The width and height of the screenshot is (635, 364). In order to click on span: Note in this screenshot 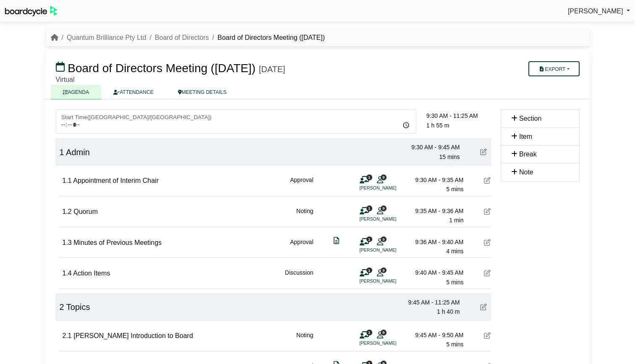, I will do `click(526, 172)`.